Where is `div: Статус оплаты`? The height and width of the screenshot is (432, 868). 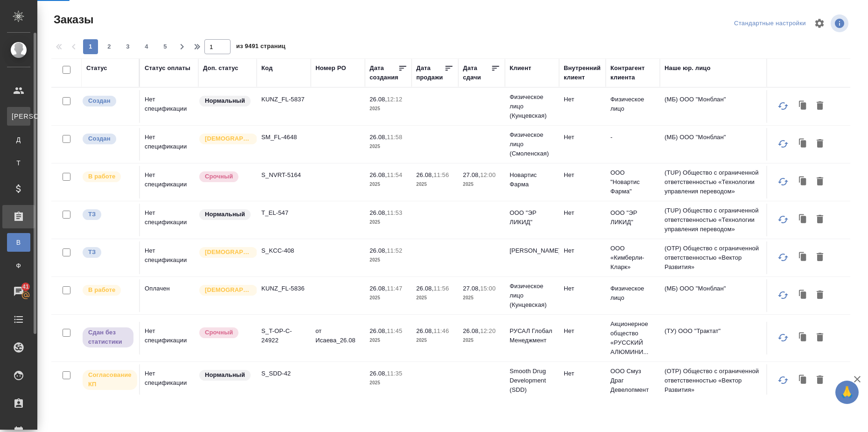 div: Статус оплаты is located at coordinates (168, 68).